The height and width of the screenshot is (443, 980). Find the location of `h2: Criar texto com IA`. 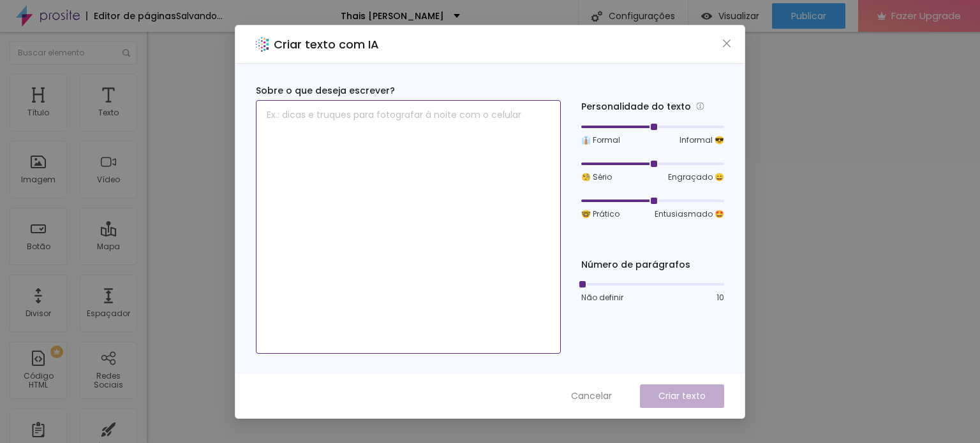

h2: Criar texto com IA is located at coordinates (326, 44).